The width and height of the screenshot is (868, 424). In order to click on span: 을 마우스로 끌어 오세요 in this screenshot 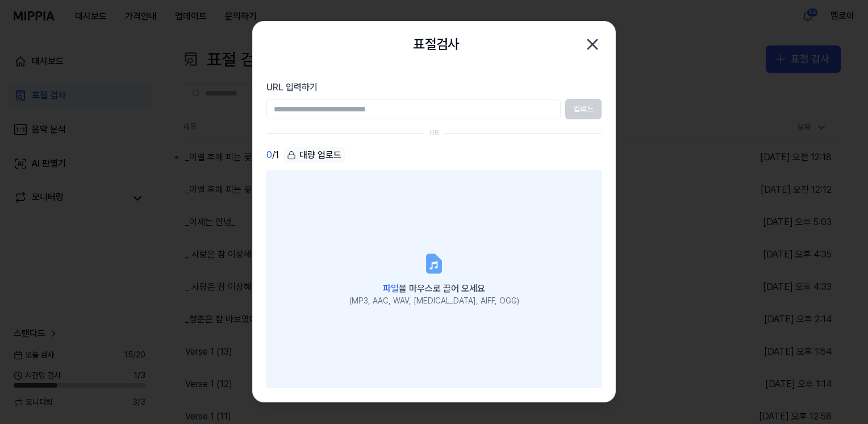, I will do `click(434, 288)`.